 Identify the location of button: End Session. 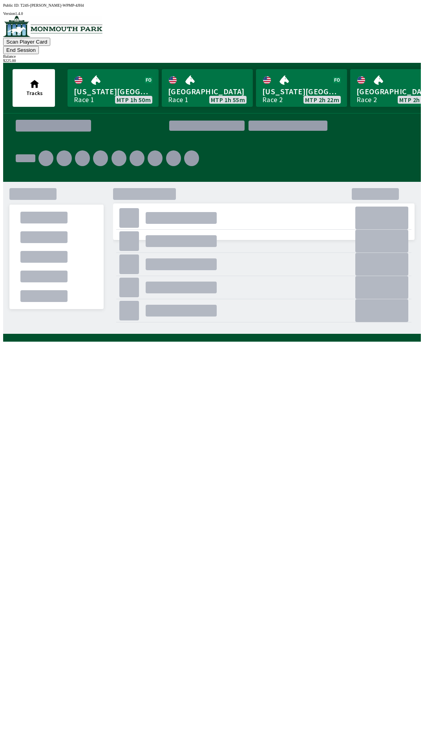
(21, 50).